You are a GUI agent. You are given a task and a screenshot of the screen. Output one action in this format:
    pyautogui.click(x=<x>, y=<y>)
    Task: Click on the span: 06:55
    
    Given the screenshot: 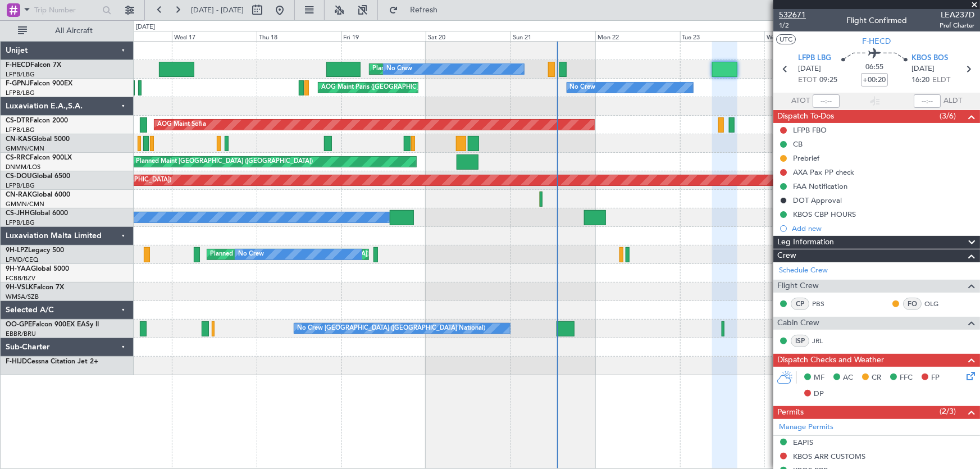 What is the action you would take?
    pyautogui.click(x=875, y=68)
    